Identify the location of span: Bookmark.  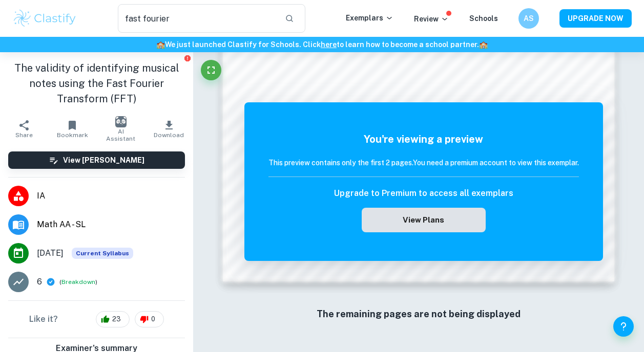
(72, 135).